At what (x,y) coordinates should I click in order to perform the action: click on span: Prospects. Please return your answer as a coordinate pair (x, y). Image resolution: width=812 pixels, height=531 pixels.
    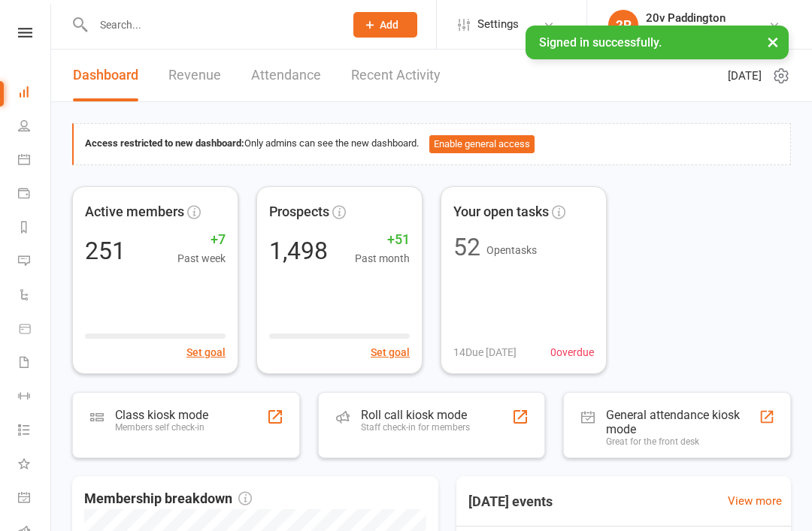
    Looking at the image, I should click on (299, 212).